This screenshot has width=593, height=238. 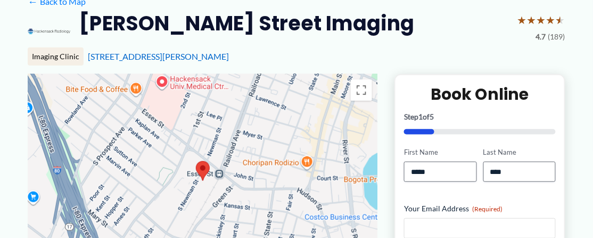 I want to click on div: Imaging Clinic, so click(x=55, y=56).